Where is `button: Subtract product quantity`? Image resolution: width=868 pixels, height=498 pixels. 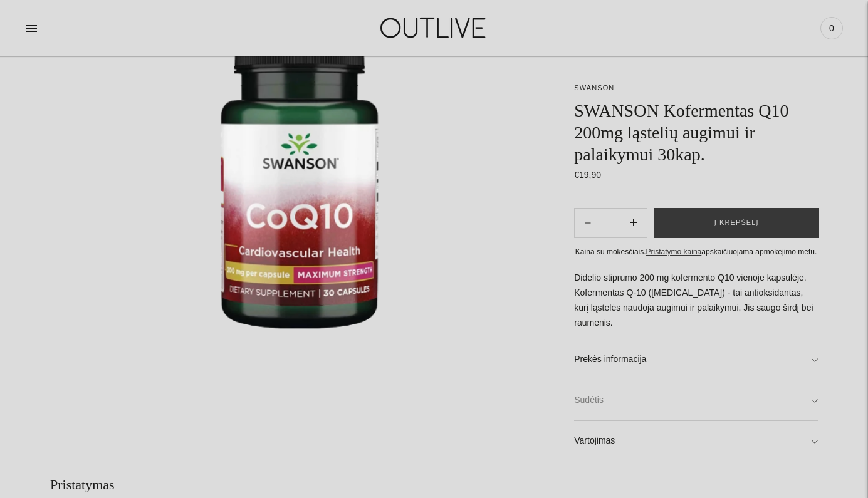
button: Subtract product quantity is located at coordinates (633, 223).